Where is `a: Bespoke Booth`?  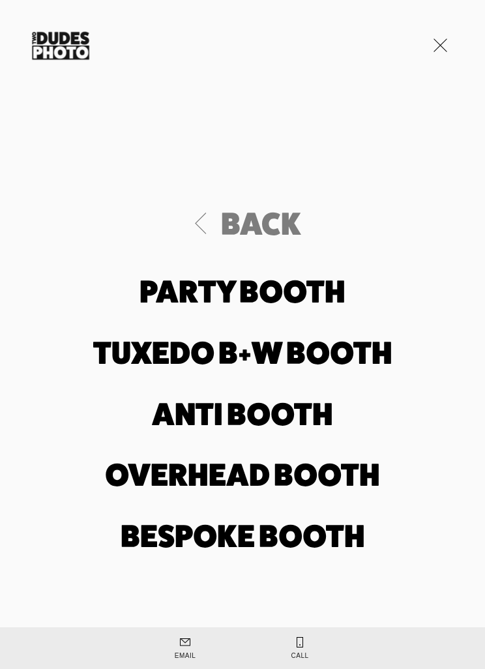 a: Bespoke Booth is located at coordinates (243, 535).